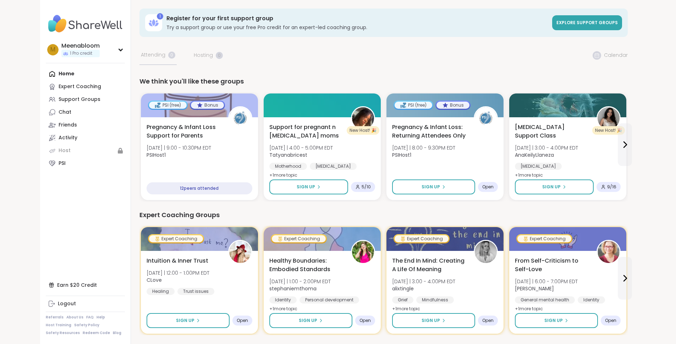 Image resolution: width=676 pixels, height=344 pixels. Describe the element at coordinates (68, 125) in the screenshot. I see `div: Friends` at that location.